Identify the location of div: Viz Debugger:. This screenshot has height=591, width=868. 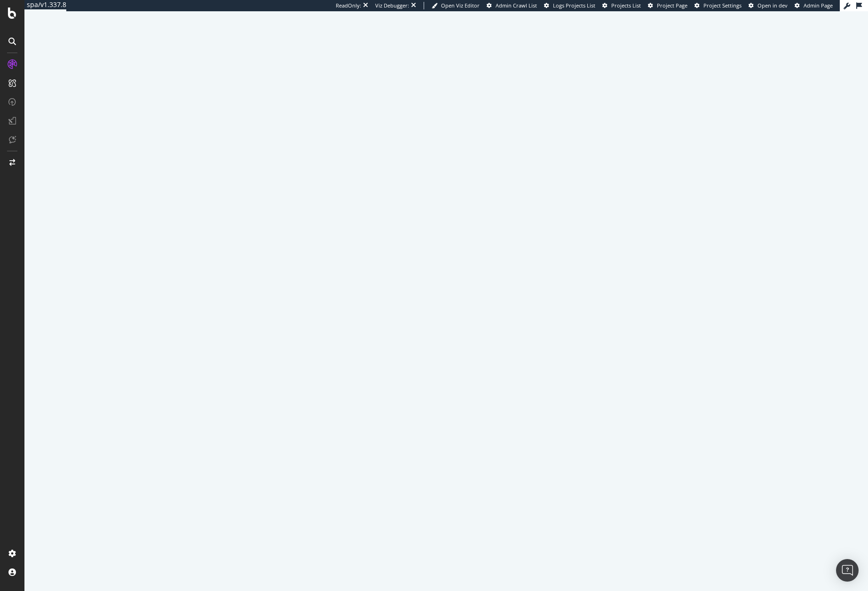
(392, 6).